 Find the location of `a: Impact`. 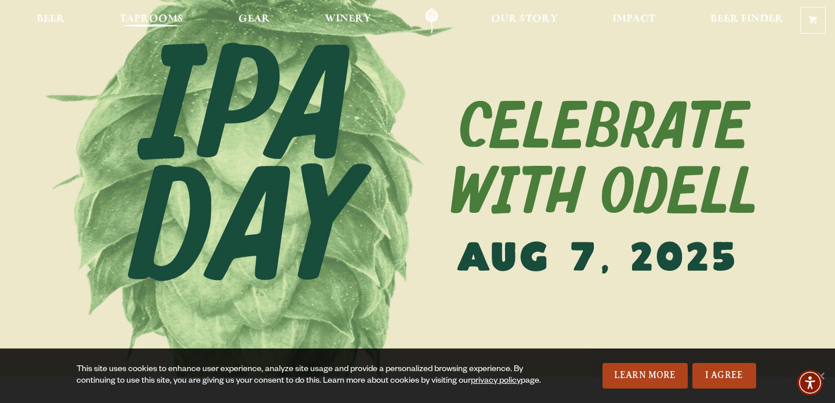

a: Impact is located at coordinates (634, 20).